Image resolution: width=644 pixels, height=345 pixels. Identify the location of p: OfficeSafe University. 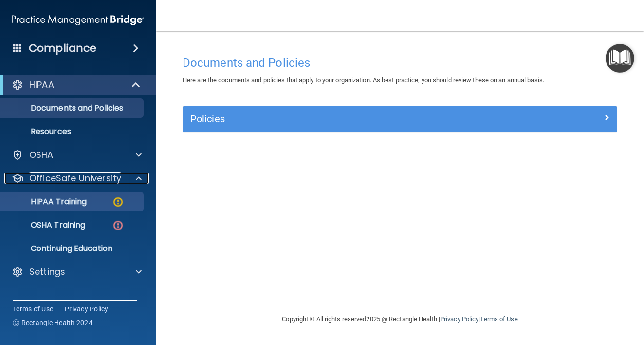
(75, 178).